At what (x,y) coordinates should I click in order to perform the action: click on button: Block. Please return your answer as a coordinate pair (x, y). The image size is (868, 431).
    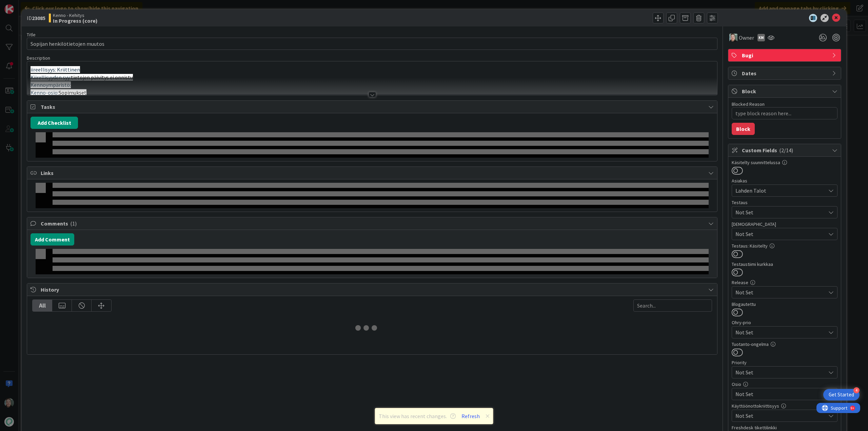
    Looking at the image, I should click on (743, 129).